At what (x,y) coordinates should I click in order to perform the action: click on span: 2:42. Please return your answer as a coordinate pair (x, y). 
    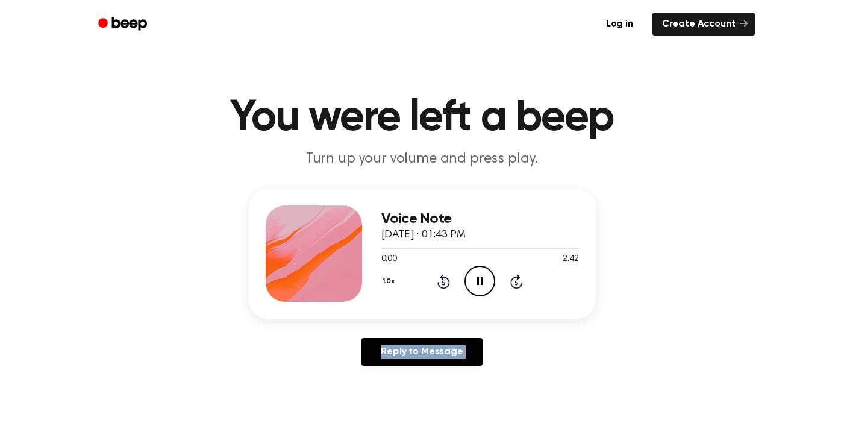
    Looking at the image, I should click on (570, 259).